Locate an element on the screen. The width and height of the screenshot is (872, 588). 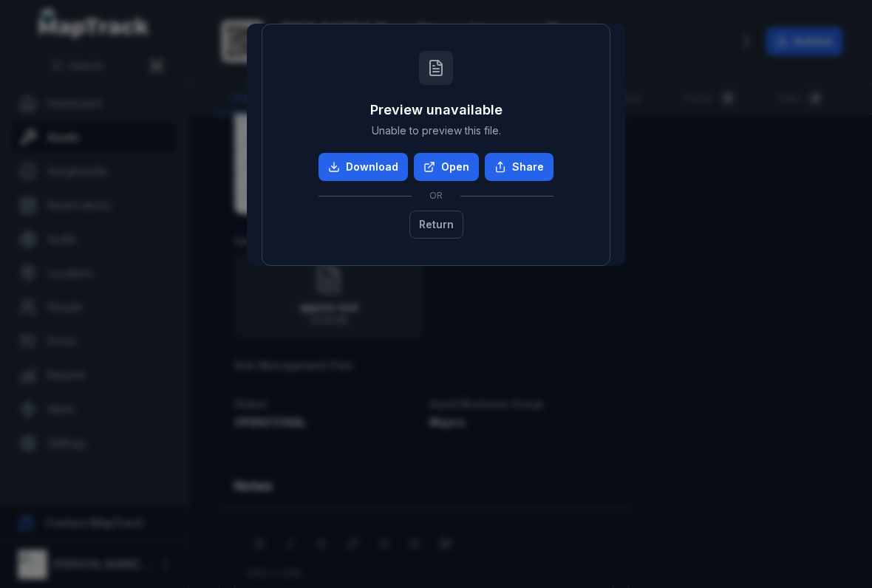
button: Share is located at coordinates (519, 167).